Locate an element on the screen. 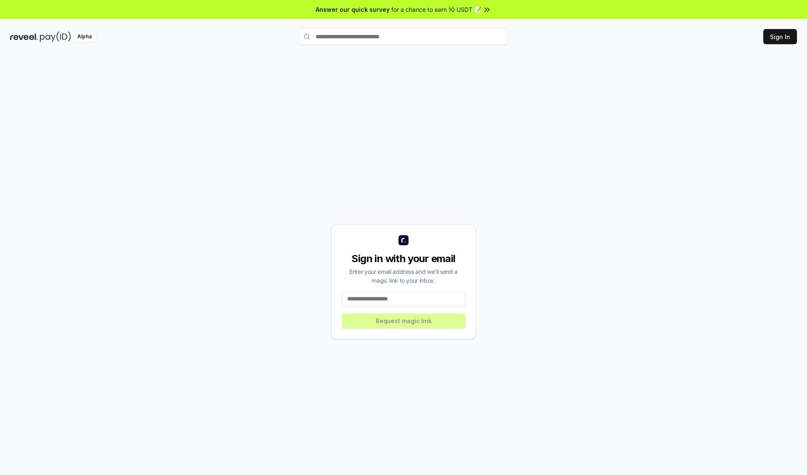  img: pay_id is located at coordinates (56, 37).